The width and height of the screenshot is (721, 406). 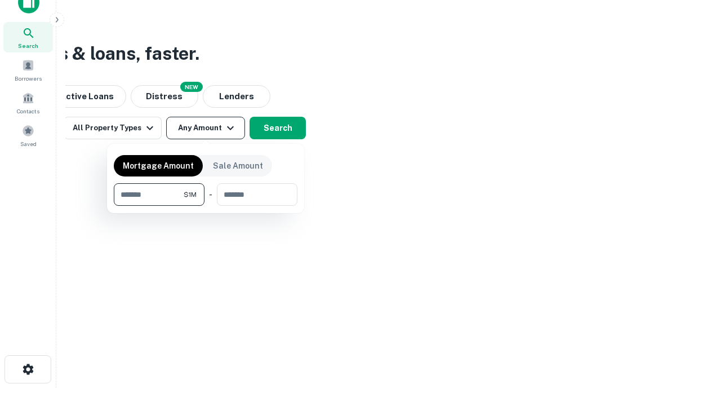 I want to click on p: Sale Amount, so click(x=238, y=166).